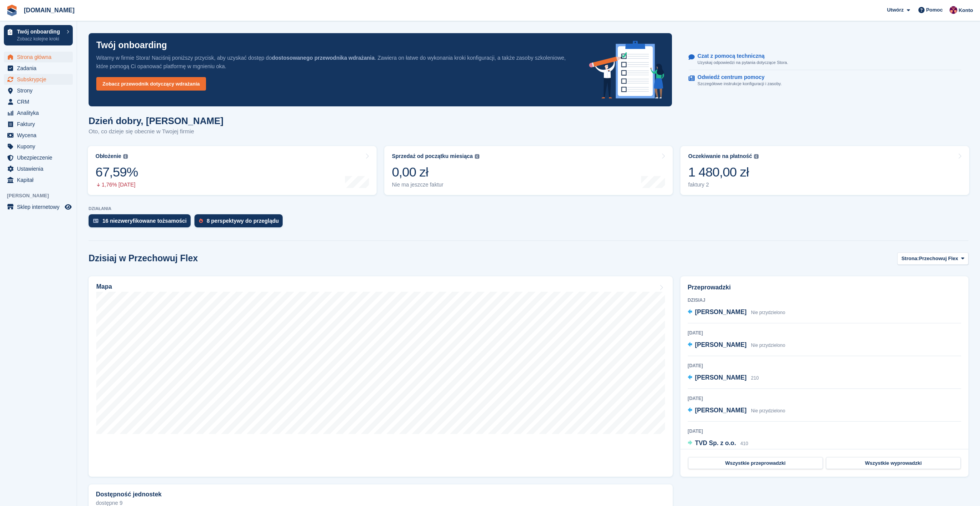 The image size is (980, 506). I want to click on a: Odwiedź centrum pomocy Szczegółowe instrukcje konfiguracji i zasoby., so click(825, 80).